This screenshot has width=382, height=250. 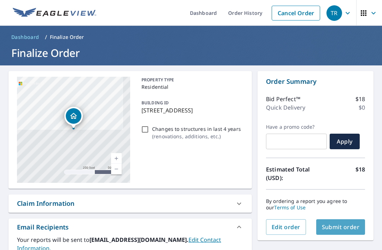 I want to click on a: Current Level 17, Zoom In, so click(x=116, y=158).